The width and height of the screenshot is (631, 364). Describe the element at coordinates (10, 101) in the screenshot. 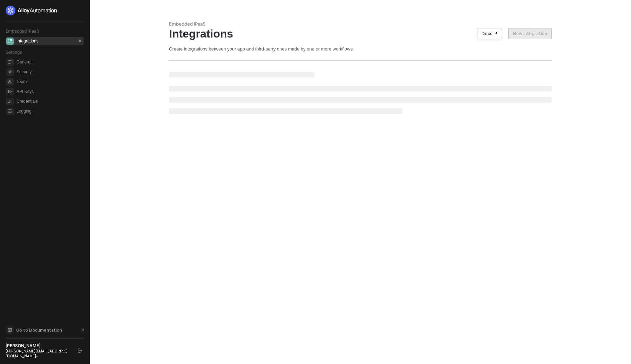

I see `span: credentials` at that location.